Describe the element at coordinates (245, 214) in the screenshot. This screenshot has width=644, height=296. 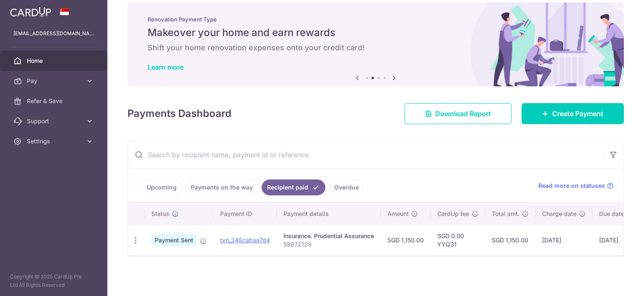
I see `th: Payment ID` at that location.